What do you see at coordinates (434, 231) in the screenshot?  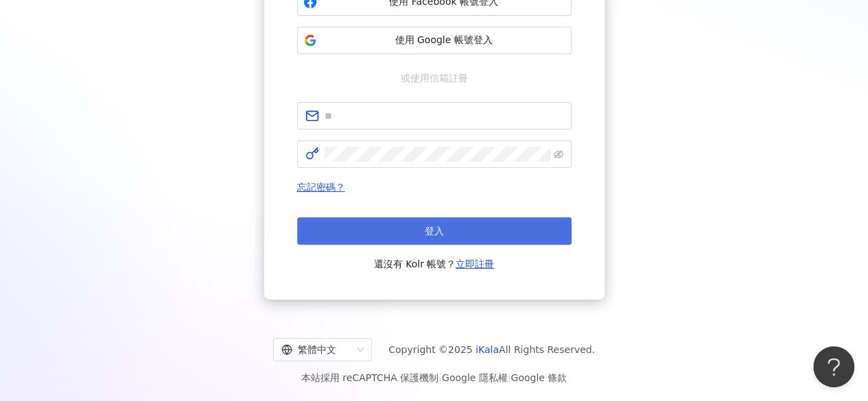 I see `span: 登入` at bounding box center [434, 231].